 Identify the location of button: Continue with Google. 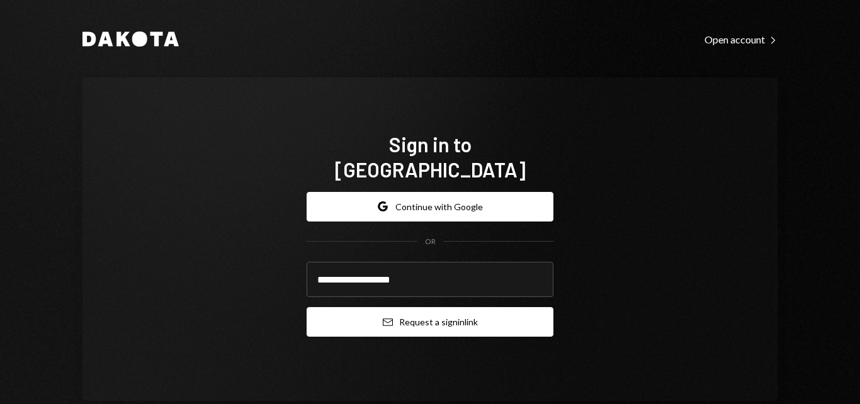
(430, 206).